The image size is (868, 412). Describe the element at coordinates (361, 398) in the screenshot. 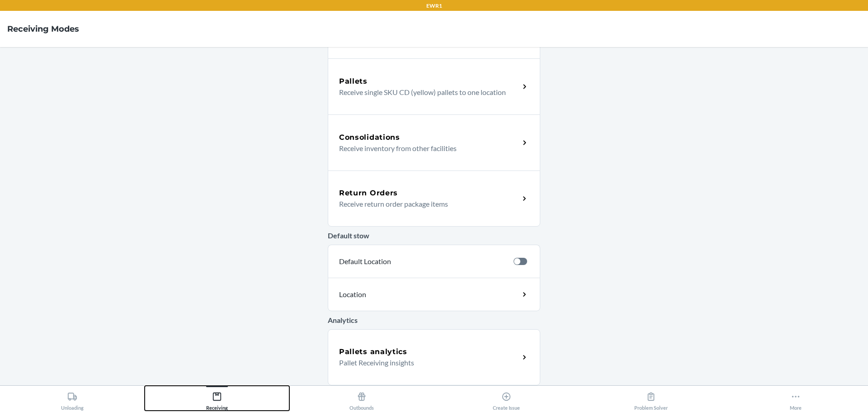

I see `button: Outbounds` at that location.